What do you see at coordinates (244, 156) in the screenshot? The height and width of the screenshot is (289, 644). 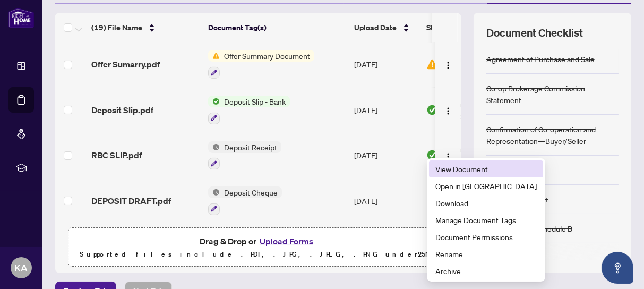 I see `button: Status IconDeposit Receipt` at bounding box center [244, 156].